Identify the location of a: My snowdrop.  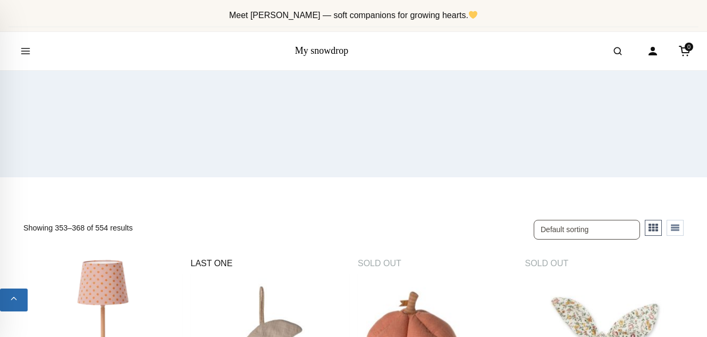
(322, 51).